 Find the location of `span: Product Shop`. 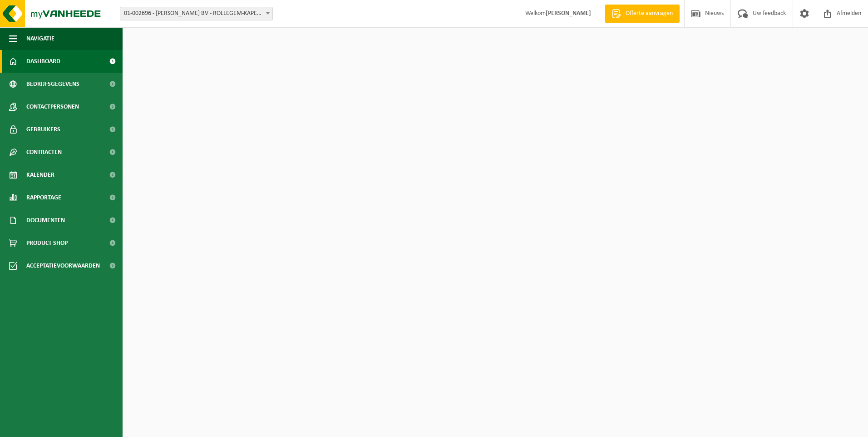

span: Product Shop is located at coordinates (47, 243).